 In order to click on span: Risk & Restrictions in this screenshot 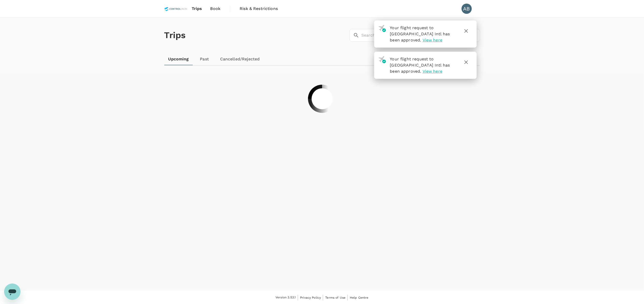, I will do `click(258, 9)`.